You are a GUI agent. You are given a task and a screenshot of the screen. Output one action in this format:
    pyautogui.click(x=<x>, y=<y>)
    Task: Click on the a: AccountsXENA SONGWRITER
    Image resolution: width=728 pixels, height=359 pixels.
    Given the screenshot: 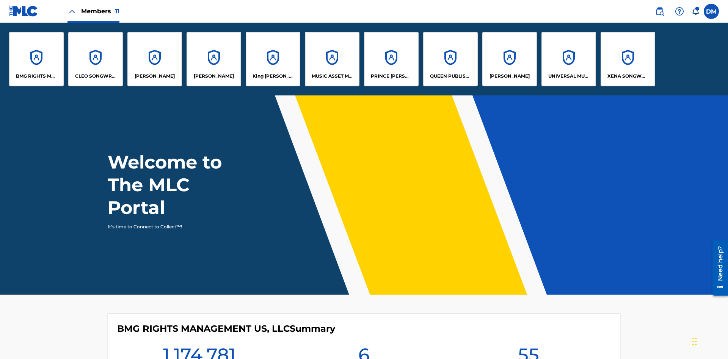 What is the action you would take?
    pyautogui.click(x=628, y=59)
    